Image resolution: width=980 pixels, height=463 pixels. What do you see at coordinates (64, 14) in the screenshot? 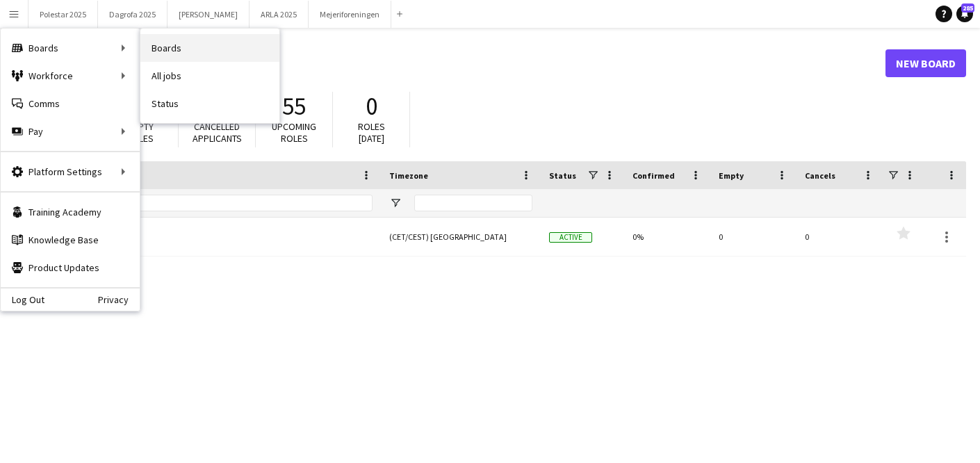
I see `button: Polestar 2025` at bounding box center [64, 14].